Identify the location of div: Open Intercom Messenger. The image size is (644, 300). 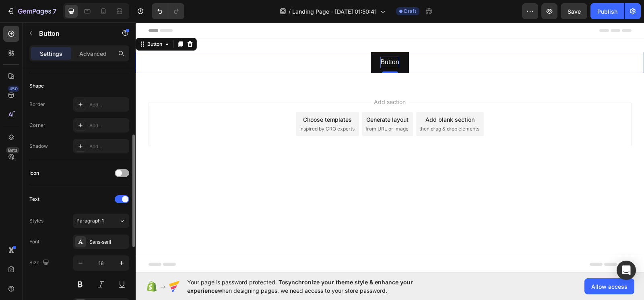
(626, 270).